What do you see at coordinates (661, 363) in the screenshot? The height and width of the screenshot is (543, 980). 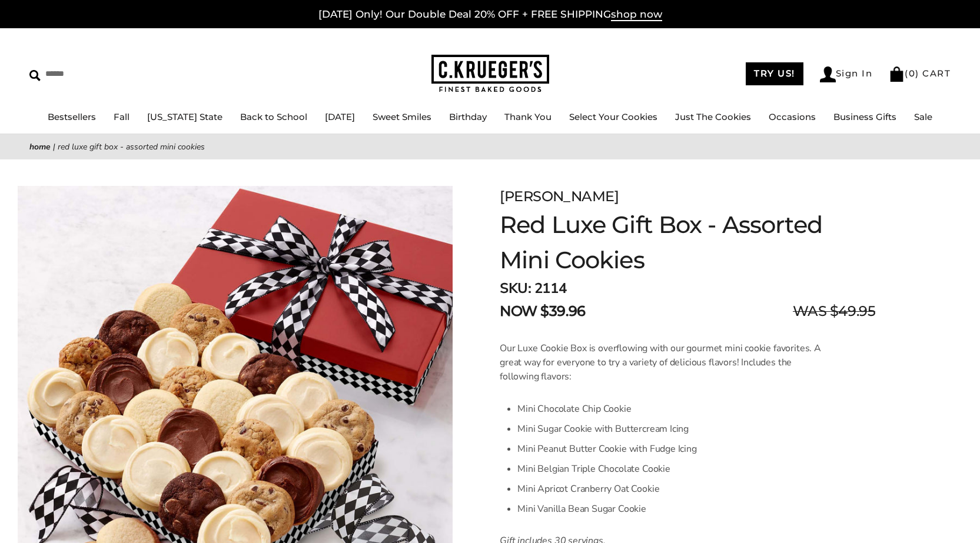 I see `p: Our Luxe Cookie Box is overflowing with our gourmet mini cookie favorites. A great way for everyo...` at bounding box center [661, 363].